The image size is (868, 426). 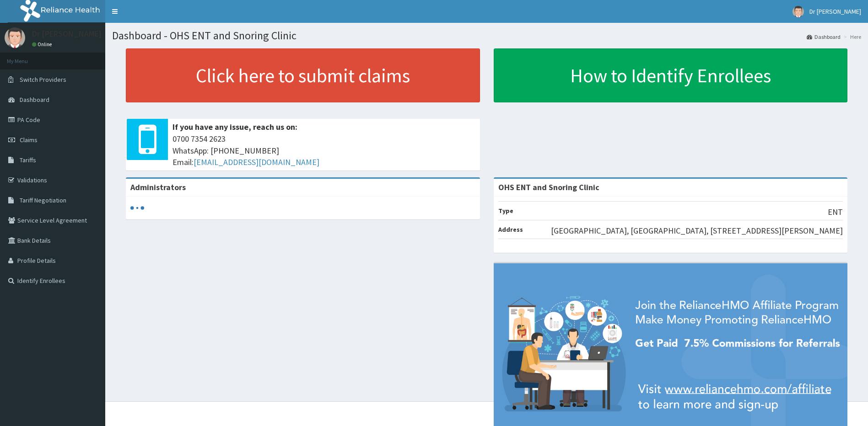 What do you see at coordinates (34, 100) in the screenshot?
I see `span: Dashboard` at bounding box center [34, 100].